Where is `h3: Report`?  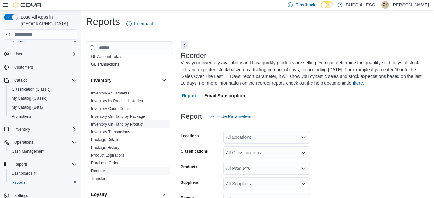 h3: Report is located at coordinates (191, 116).